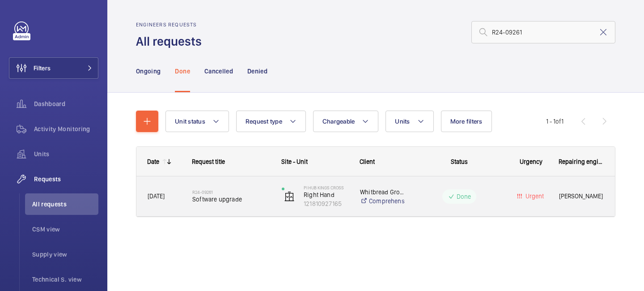  I want to click on span: Status, so click(459, 161).